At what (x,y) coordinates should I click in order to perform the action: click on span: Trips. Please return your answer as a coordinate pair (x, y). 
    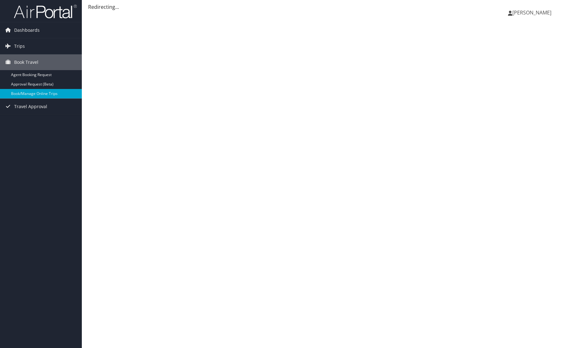
    Looking at the image, I should click on (20, 46).